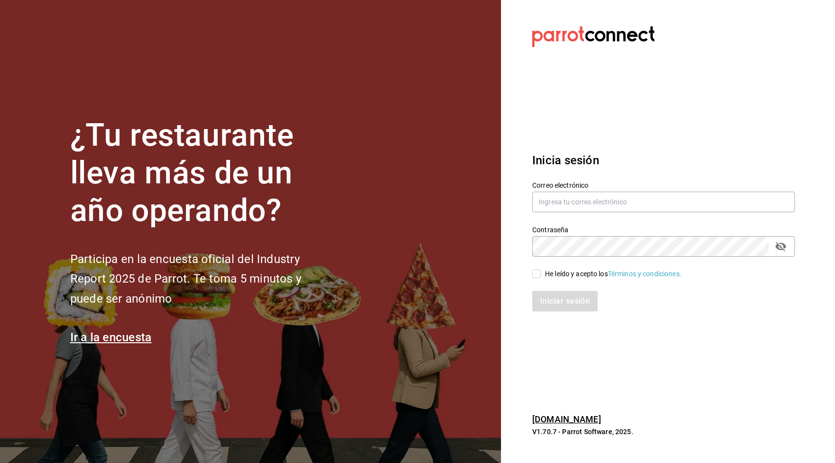  I want to click on div: He leído y acepto los, so click(614, 274).